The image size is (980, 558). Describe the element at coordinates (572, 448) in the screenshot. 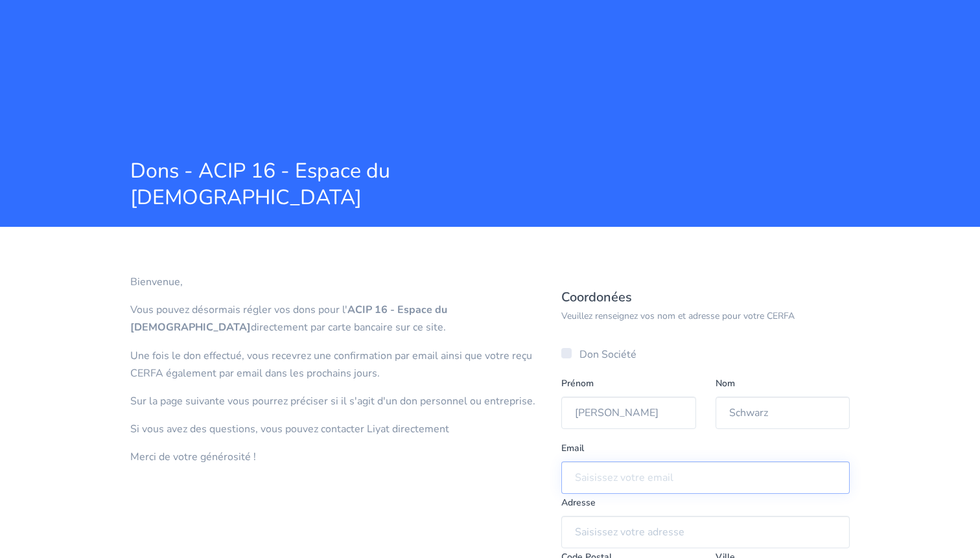

I see `label: Email` at that location.